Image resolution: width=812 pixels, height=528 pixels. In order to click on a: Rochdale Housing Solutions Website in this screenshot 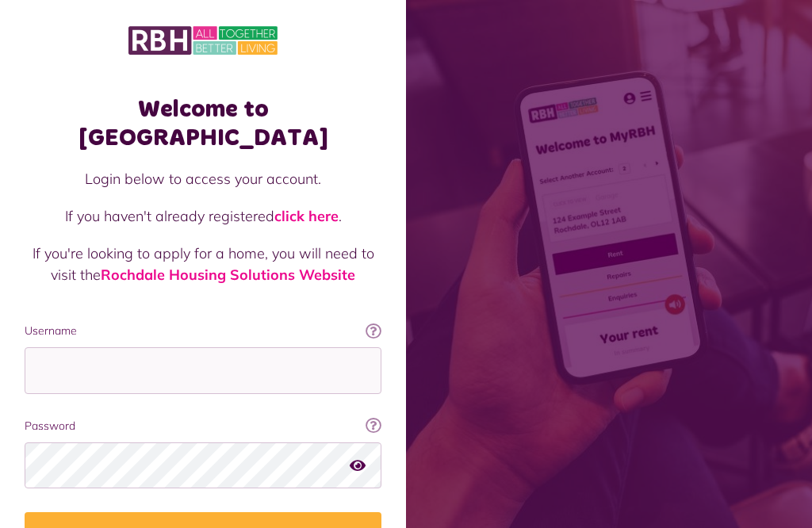, I will do `click(227, 274)`.